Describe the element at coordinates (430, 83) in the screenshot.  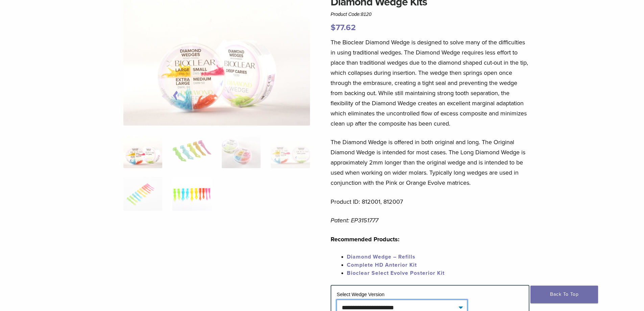
I see `p: The Bioclear Diamond Wedge is designed to solve many of the difficulties in using traditional wed...` at that location.